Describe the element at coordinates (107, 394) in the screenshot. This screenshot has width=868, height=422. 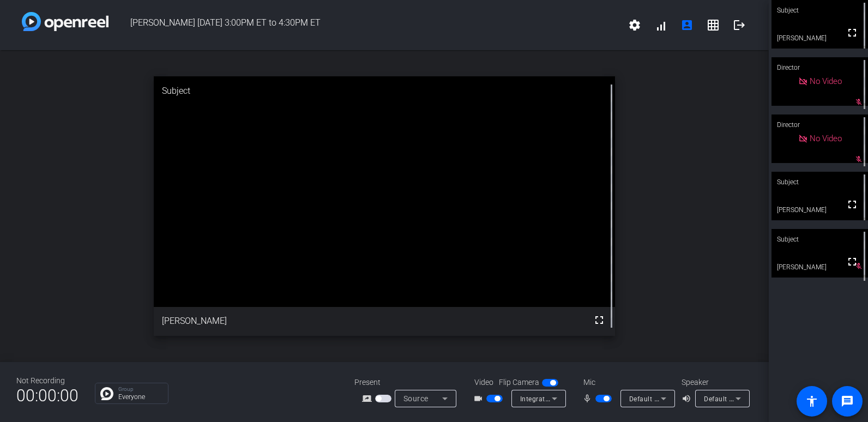
I see `img: Chat Icon` at that location.